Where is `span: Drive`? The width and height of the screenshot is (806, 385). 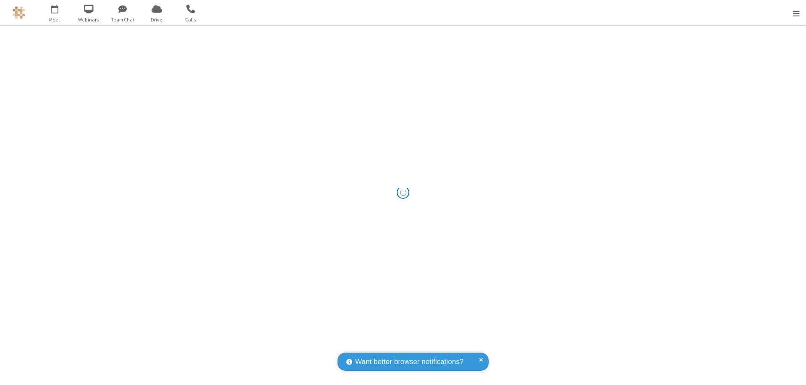 span: Drive is located at coordinates (157, 20).